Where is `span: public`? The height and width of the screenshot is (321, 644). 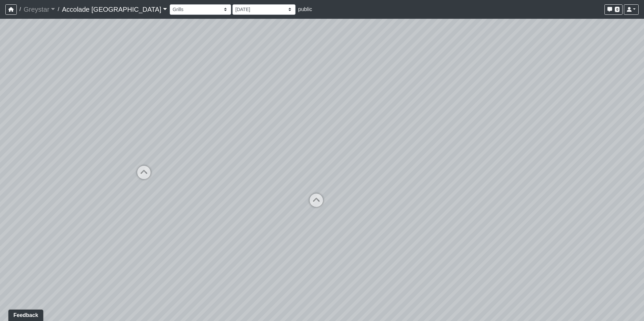
span: public is located at coordinates (305, 9).